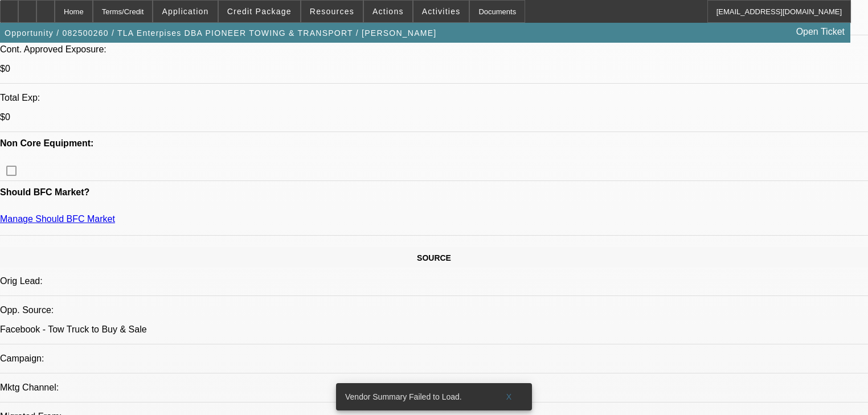 The width and height of the screenshot is (868, 415). Describe the element at coordinates (441, 11) in the screenshot. I see `button: Activities` at that location.